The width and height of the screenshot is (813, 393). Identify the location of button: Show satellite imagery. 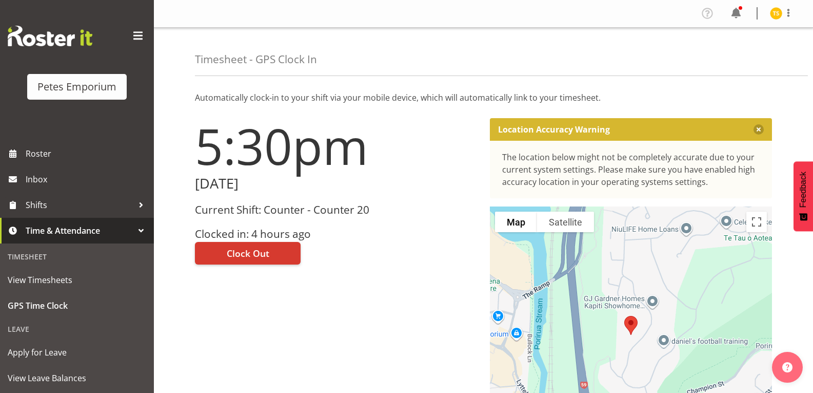
(566, 222).